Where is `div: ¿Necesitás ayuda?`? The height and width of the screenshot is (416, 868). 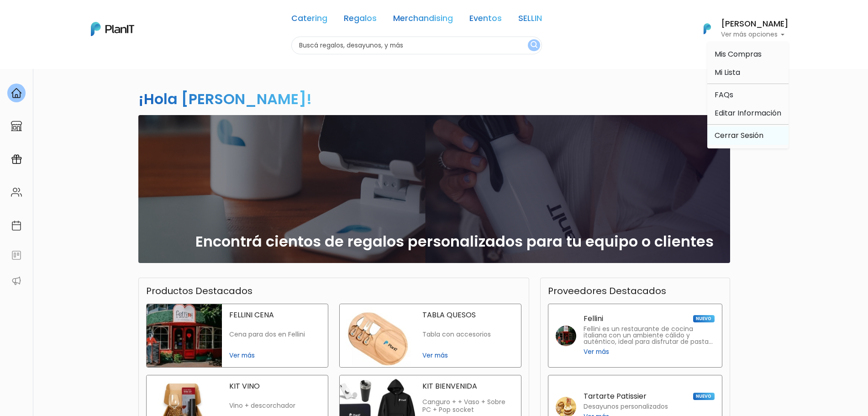
div: ¿Necesitás ayuda? is located at coordinates (89, 17).